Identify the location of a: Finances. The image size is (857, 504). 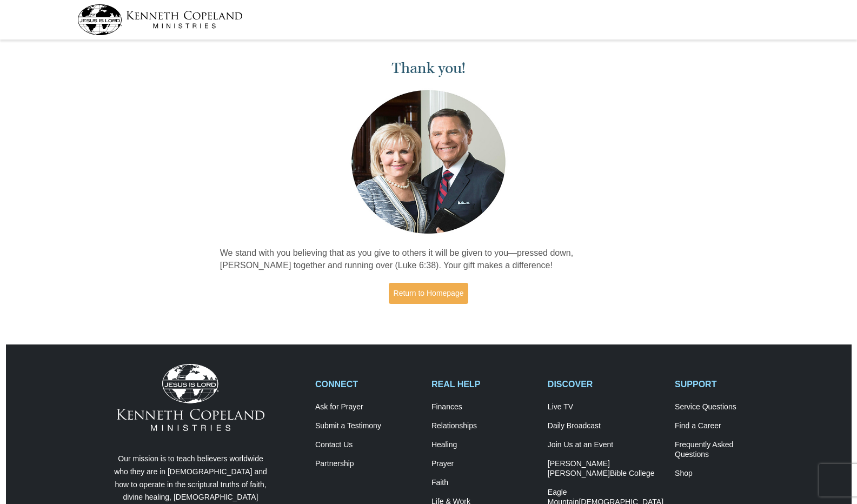
(484, 407).